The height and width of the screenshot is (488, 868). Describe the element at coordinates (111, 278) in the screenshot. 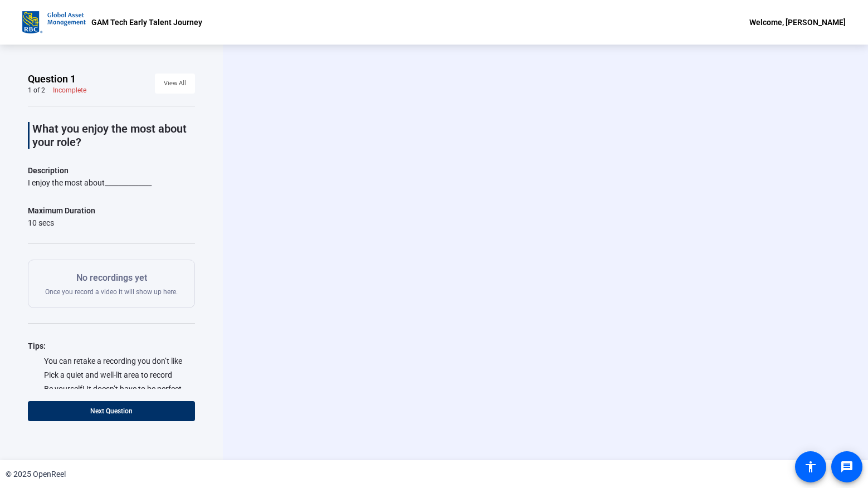

I see `p: No recordings yet` at that location.